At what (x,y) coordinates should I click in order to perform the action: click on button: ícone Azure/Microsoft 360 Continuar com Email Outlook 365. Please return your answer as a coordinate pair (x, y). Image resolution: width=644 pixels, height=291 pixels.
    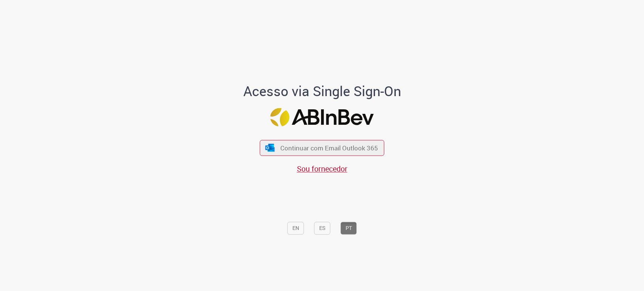
    Looking at the image, I should click on (322, 148).